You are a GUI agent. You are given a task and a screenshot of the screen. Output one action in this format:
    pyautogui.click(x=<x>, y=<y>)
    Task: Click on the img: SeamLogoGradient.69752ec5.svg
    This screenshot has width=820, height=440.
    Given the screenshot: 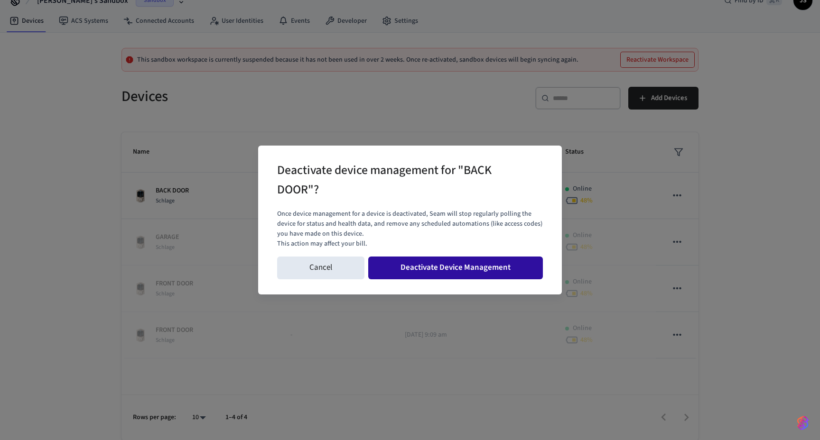 What is the action you would take?
    pyautogui.click(x=803, y=423)
    